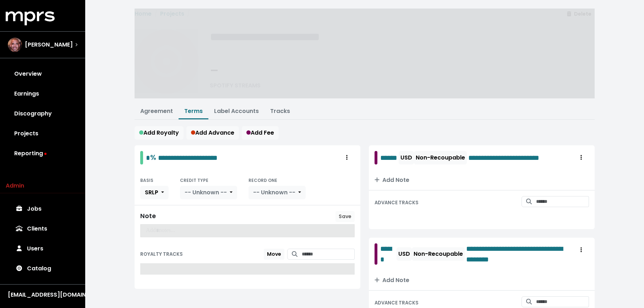 The height and width of the screenshot is (308, 644). Describe the element at coordinates (260, 133) in the screenshot. I see `button: Add Fee` at that location.